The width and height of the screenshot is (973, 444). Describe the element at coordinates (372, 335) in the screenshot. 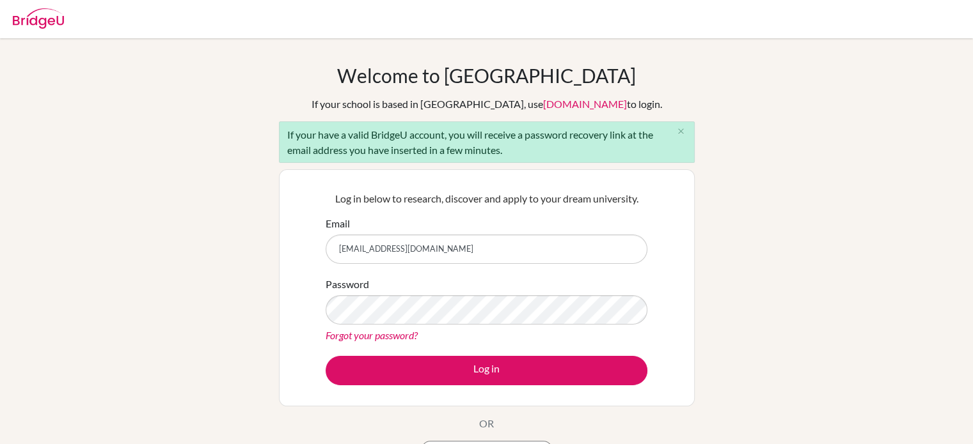

I see `a: Forgot your password?` at that location.